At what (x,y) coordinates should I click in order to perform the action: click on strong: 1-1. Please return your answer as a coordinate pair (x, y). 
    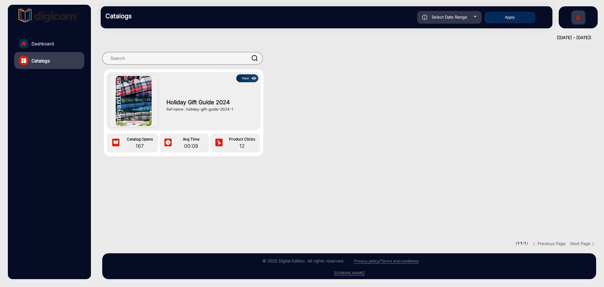
    Looking at the image, I should click on (520, 243).